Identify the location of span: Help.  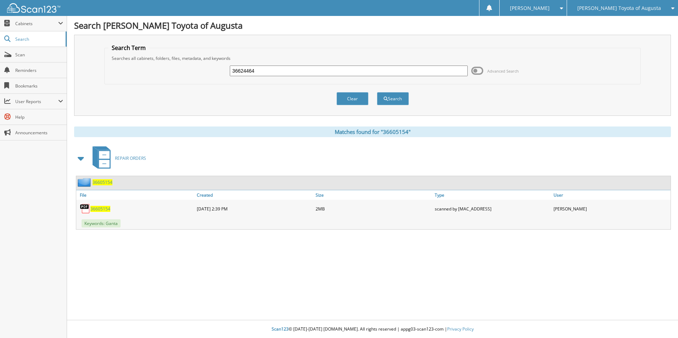
(39, 117).